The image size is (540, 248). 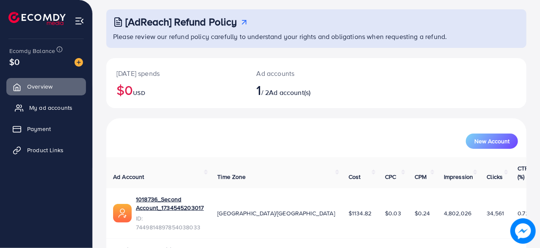 I want to click on a: Payment, so click(x=46, y=129).